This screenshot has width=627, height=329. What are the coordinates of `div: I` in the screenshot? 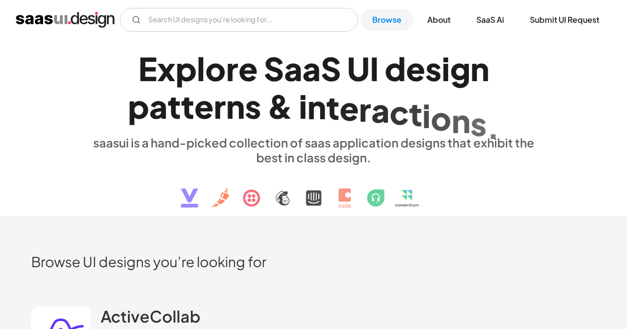 It's located at (374, 68).